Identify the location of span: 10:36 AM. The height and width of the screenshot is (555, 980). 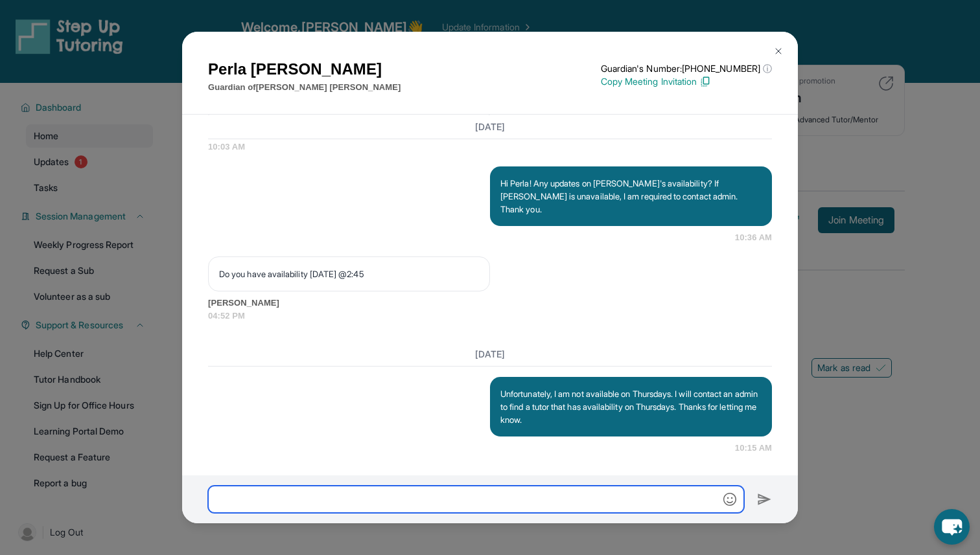
(753, 238).